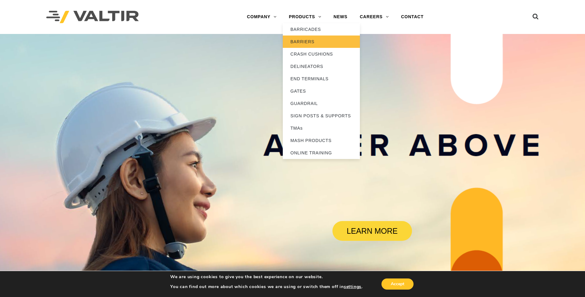 This screenshot has height=297, width=585. What do you see at coordinates (372, 231) in the screenshot?
I see `a: LEARN MORE` at bounding box center [372, 231].